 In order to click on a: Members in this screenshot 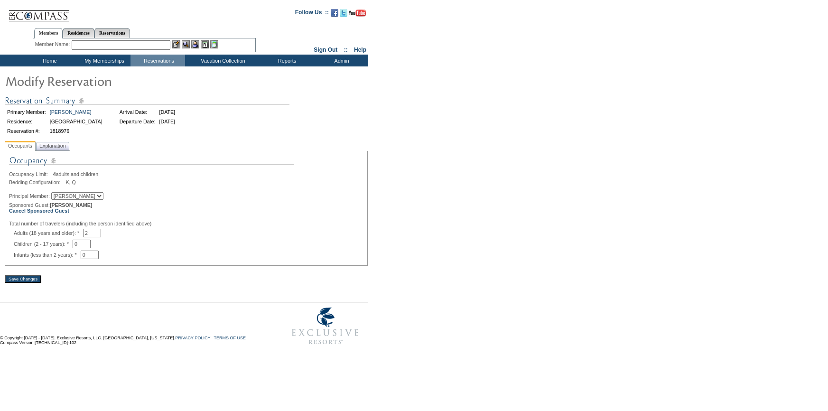, I will do `click(48, 33)`.